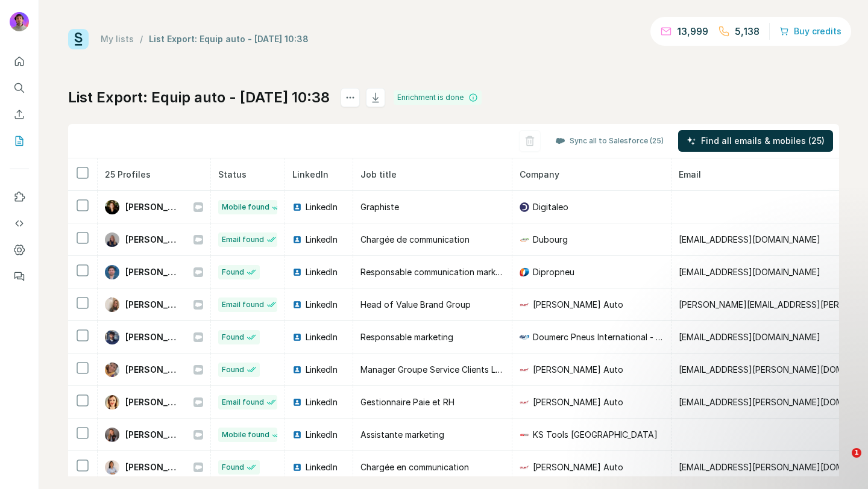  Describe the element at coordinates (438, 98) in the screenshot. I see `div: Enrichment is done` at that location.